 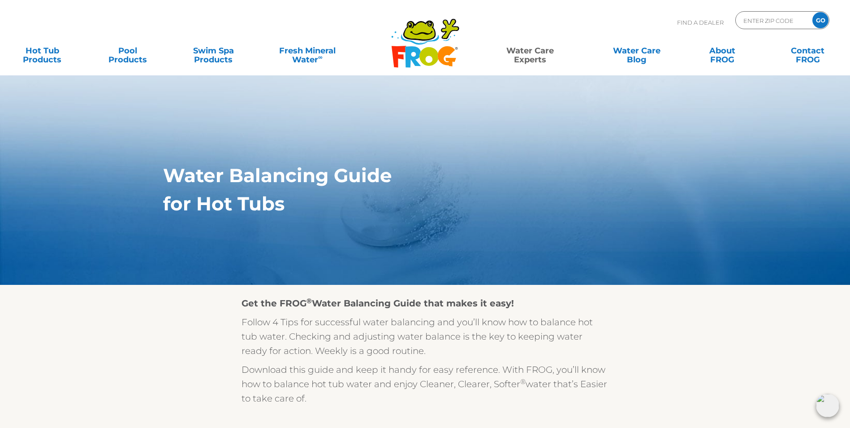 I want to click on p: Follow 4 Tips for successful water balancing and you’ll know how to balance hot tub water. Checki..., so click(x=425, y=336).